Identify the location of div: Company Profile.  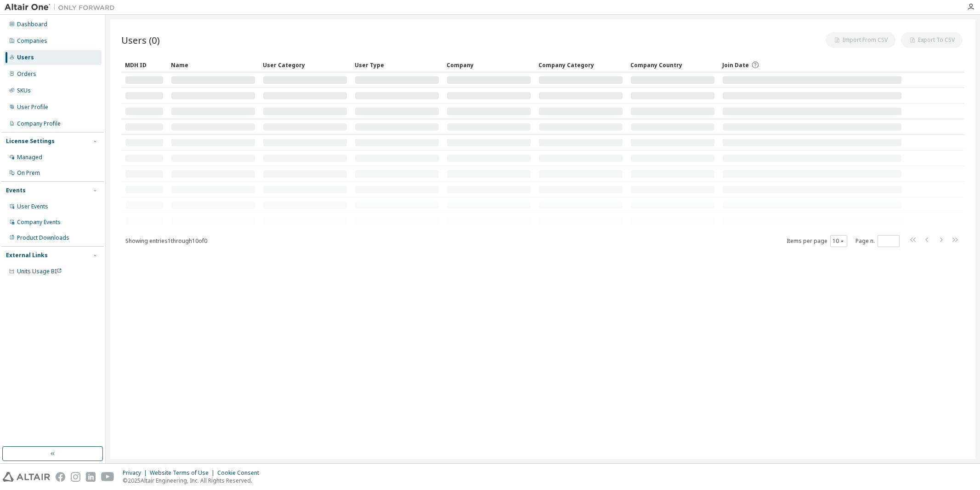
(38, 123).